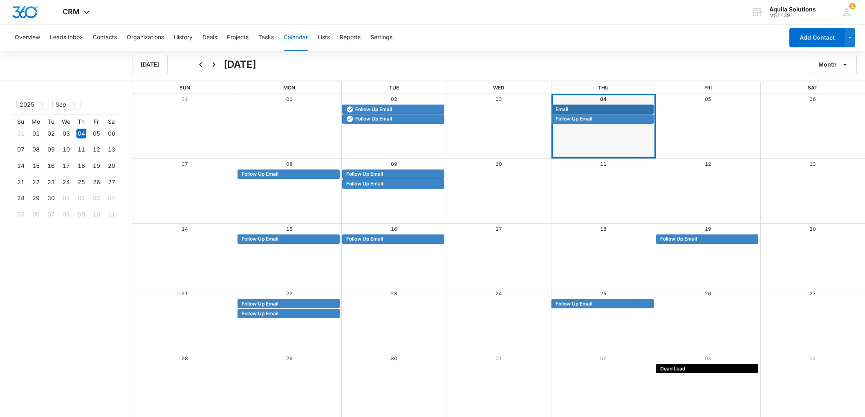  Describe the element at coordinates (96, 215) in the screenshot. I see `td: 2025-10-10` at that location.